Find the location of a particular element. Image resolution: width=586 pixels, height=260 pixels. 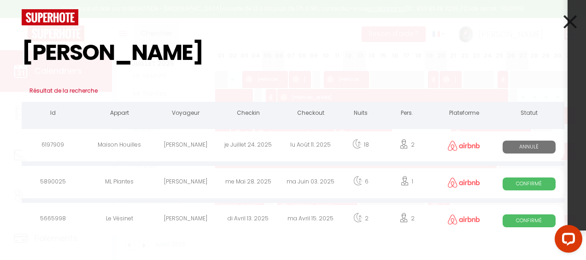

input: Tapez pour rechercher... is located at coordinates (293, 53).